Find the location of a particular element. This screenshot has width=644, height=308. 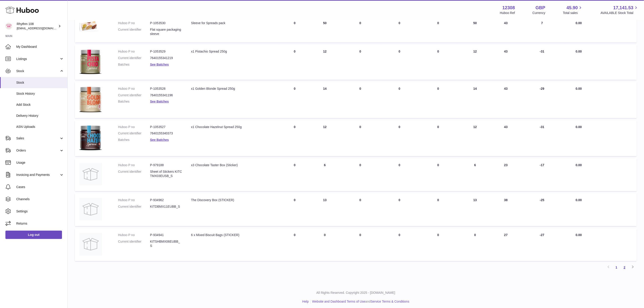

dd: P-1053530 is located at coordinates (166, 23).